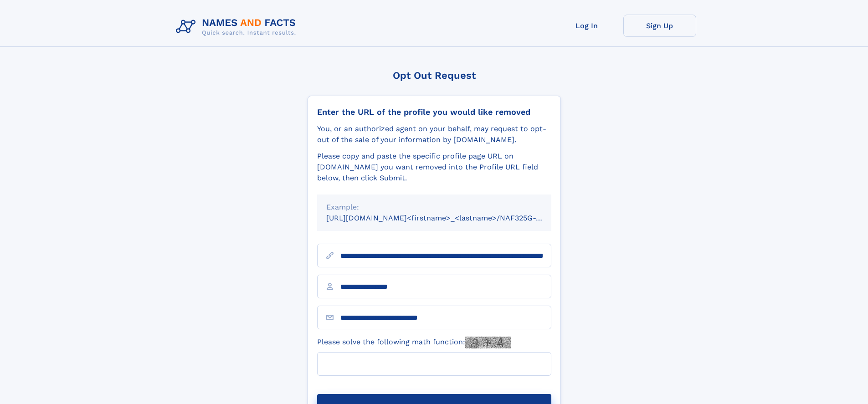 The width and height of the screenshot is (868, 404). What do you see at coordinates (238, 27) in the screenshot?
I see `img: Logo Names and Facts` at bounding box center [238, 27].